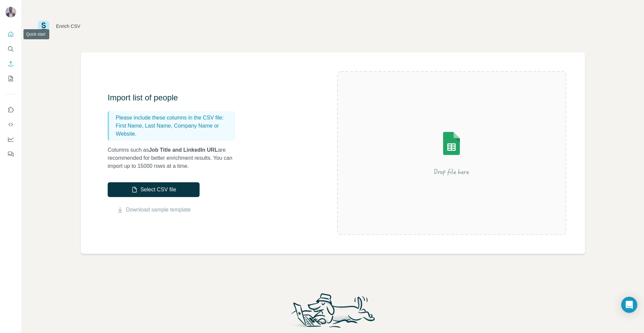  I want to click on span: Job Title and LinkedIn URL, so click(183, 150).